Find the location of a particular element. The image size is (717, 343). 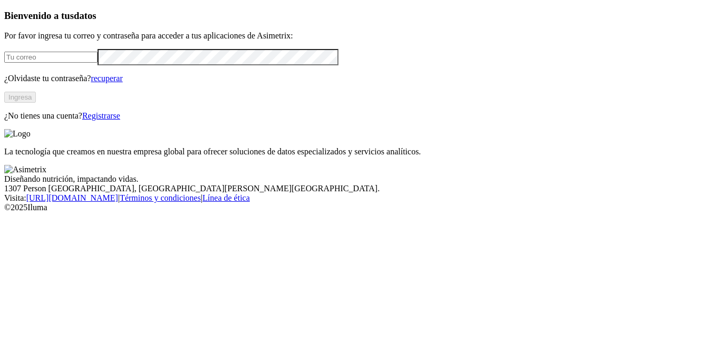

a: Registrarse is located at coordinates (101, 116).